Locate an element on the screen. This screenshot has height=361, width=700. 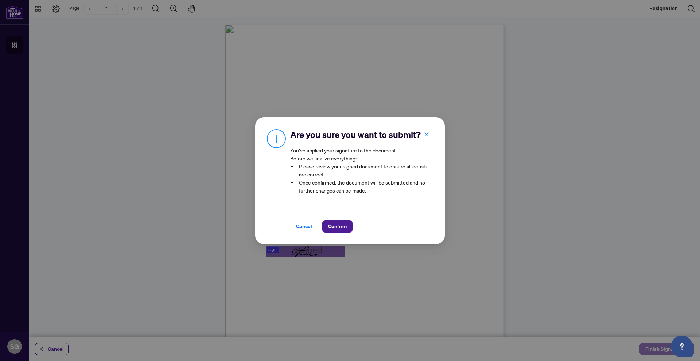
img: Info Icon is located at coordinates (276, 138).